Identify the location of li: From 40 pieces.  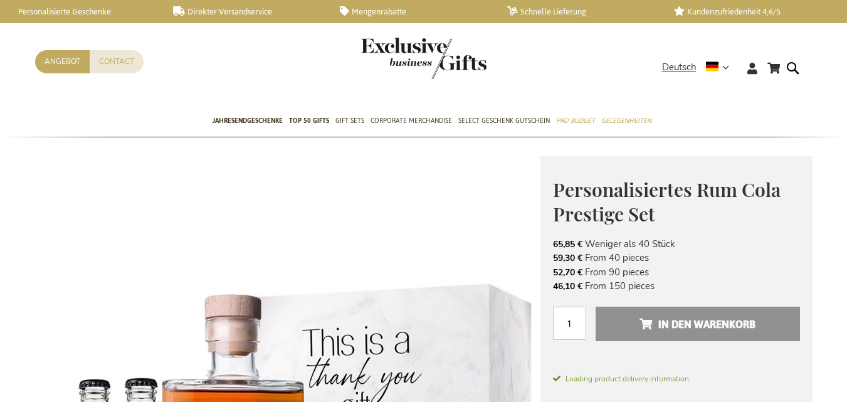
(677, 258).